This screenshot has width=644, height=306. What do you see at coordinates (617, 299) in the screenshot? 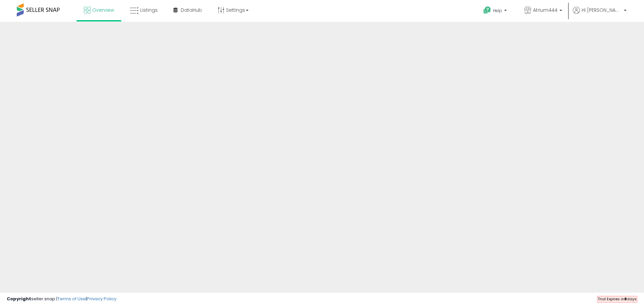
I see `span: Trial Expires in days` at bounding box center [617, 299].